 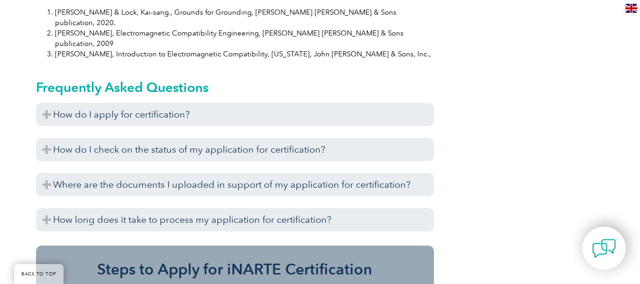 I want to click on h3: How long does it take to process my application for certification?, so click(x=235, y=219).